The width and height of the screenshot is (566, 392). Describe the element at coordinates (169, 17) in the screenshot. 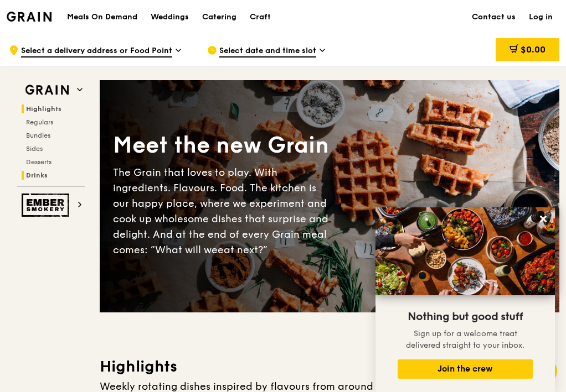

I see `div: Weddings` at that location.